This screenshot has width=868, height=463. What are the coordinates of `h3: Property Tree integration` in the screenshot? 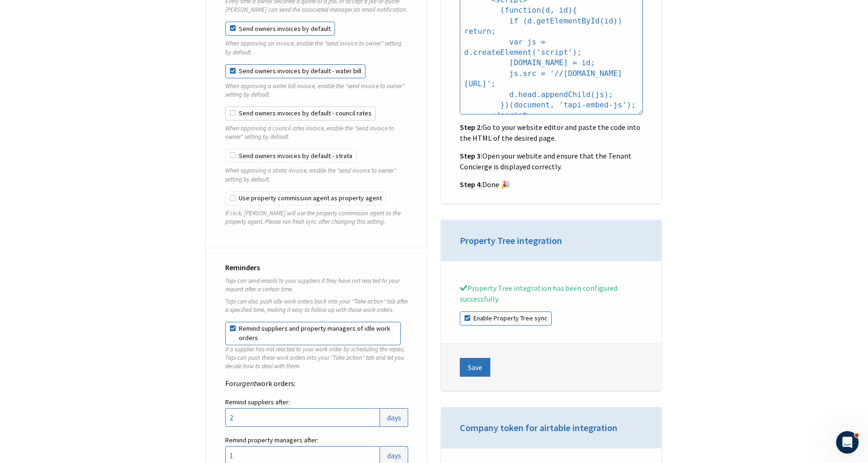 It's located at (551, 241).